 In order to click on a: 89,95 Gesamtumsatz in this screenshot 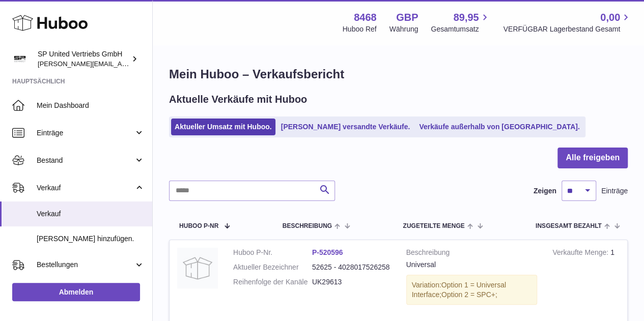, I will do `click(460, 22)`.